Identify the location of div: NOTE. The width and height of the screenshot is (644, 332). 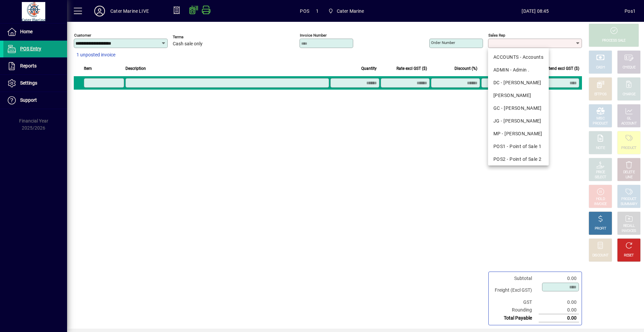
(600, 148).